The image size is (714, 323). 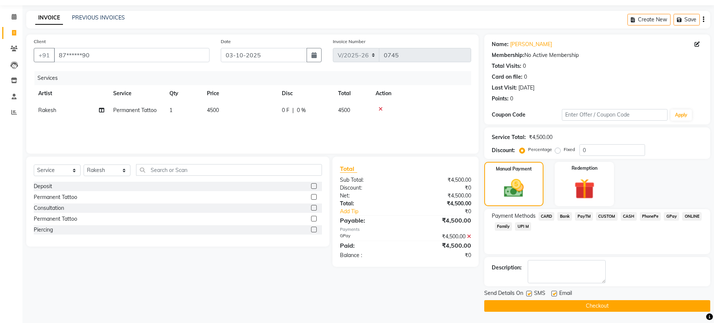 I want to click on input: Enter Offer / Coupon Code, so click(x=614, y=115).